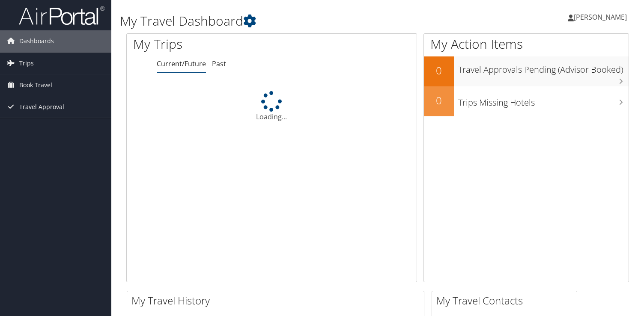 Image resolution: width=644 pixels, height=316 pixels. What do you see at coordinates (36, 41) in the screenshot?
I see `span: Dashboards` at bounding box center [36, 41].